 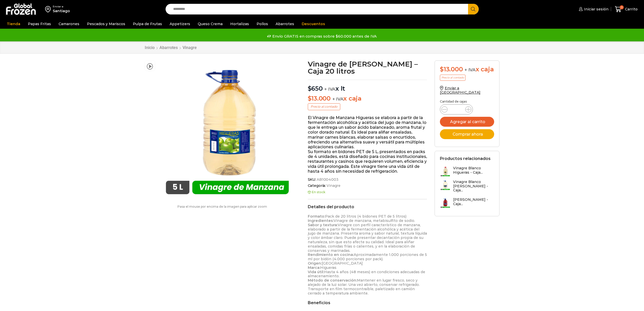 What do you see at coordinates (314, 267) in the screenshot?
I see `strong: Marca:` at bounding box center [314, 267].